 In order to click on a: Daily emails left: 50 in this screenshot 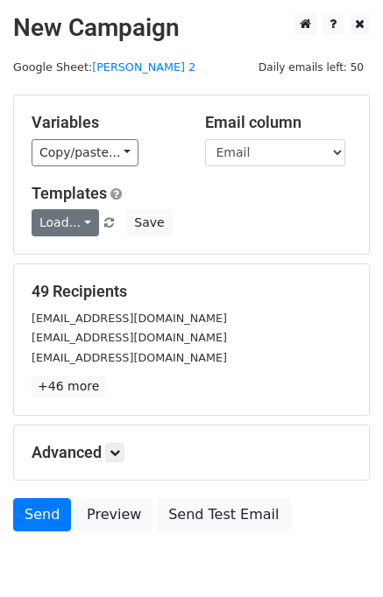, I will do `click(311, 67)`.